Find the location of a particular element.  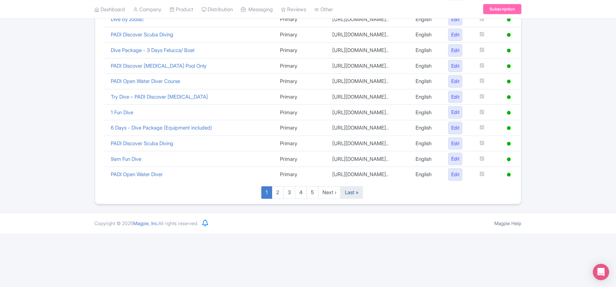

a: Dive Package - 3 Days Felucca/ Boat is located at coordinates (153, 50).